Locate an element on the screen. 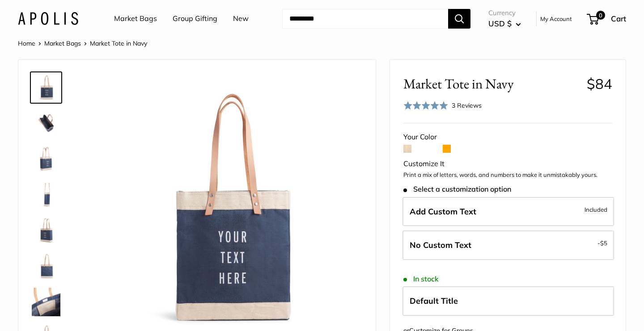 This screenshot has height=331, width=644. a: Group Gifting is located at coordinates (195, 19).